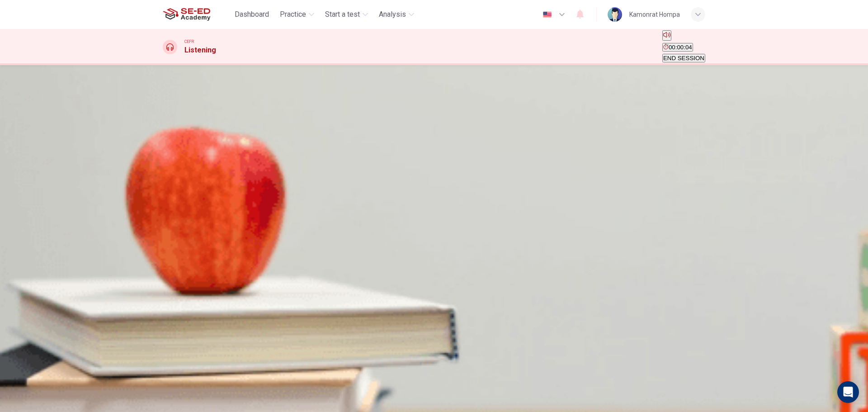 This screenshot has width=868, height=412. I want to click on a: SE-ED Academy logo, so click(197, 15).